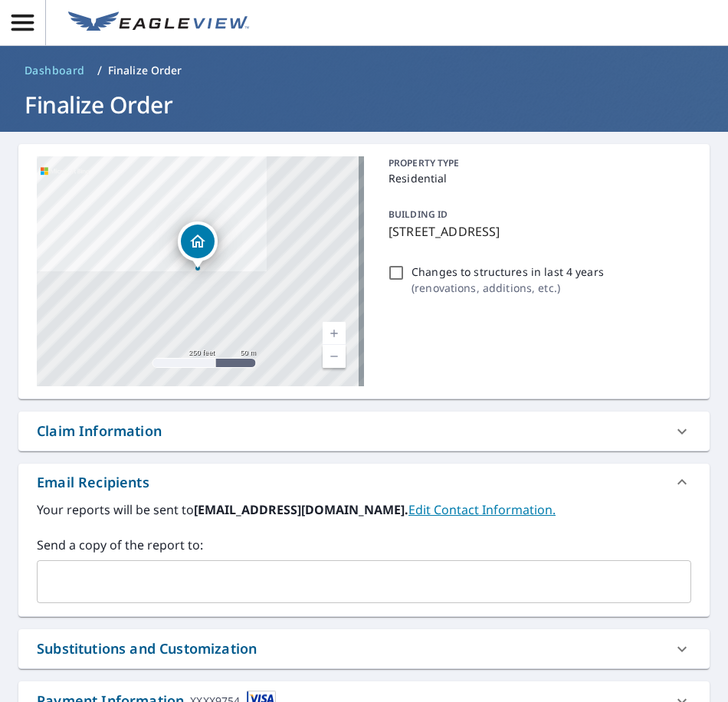 This screenshot has height=702, width=728. Describe the element at coordinates (536, 178) in the screenshot. I see `p: Residential` at that location.